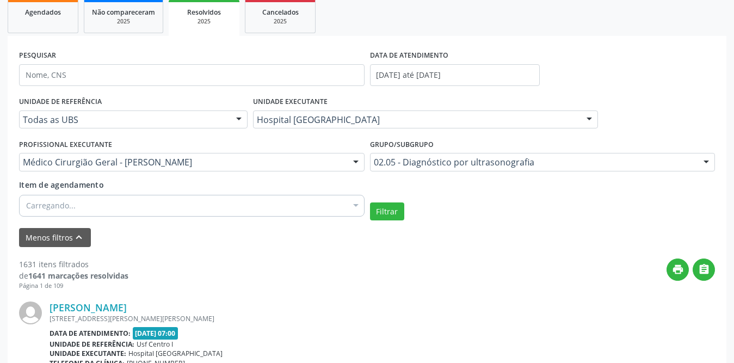  I want to click on span: 02.05 - Diagnóstico por ultrasonografia, so click(533, 162).